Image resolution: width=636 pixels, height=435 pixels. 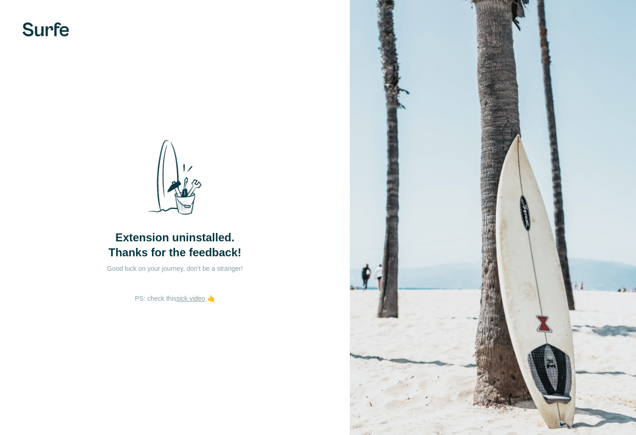 What do you see at coordinates (175, 268) in the screenshot?
I see `p: Good luck on your journey, don't be a stranger!` at bounding box center [175, 268].